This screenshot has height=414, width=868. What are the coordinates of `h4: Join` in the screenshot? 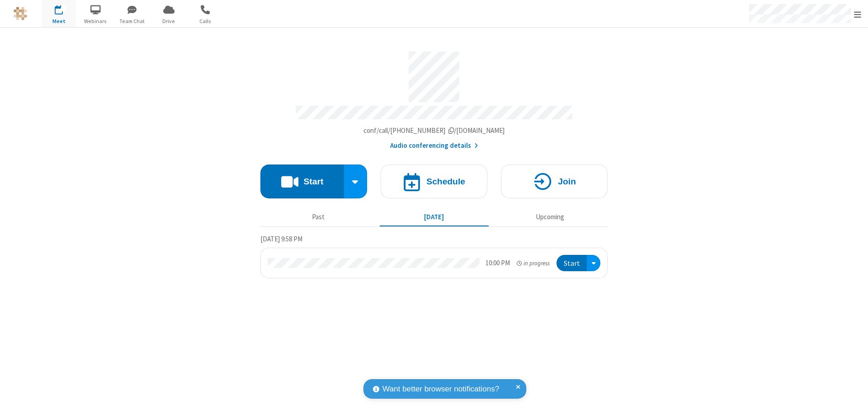 It's located at (567, 181).